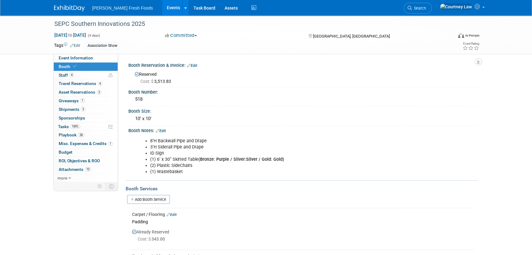  What do you see at coordinates (241, 159) in the screenshot?
I see `b: (Bronze: Purple / Silver:Silver / Gold: Gold)` at bounding box center [241, 159].